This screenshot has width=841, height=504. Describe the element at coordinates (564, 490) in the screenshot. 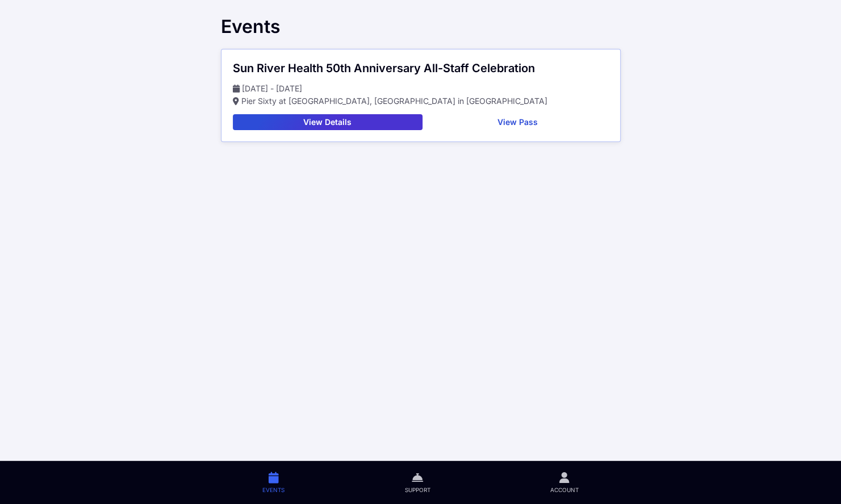

I see `span: Account` at that location.